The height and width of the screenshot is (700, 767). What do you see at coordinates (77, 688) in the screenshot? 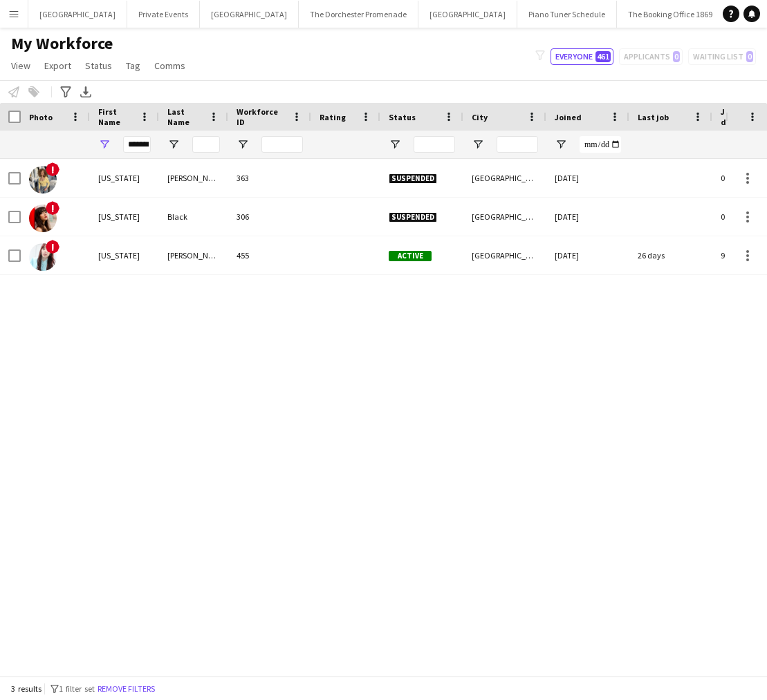
I see `span: 1 filter set` at bounding box center [77, 688].